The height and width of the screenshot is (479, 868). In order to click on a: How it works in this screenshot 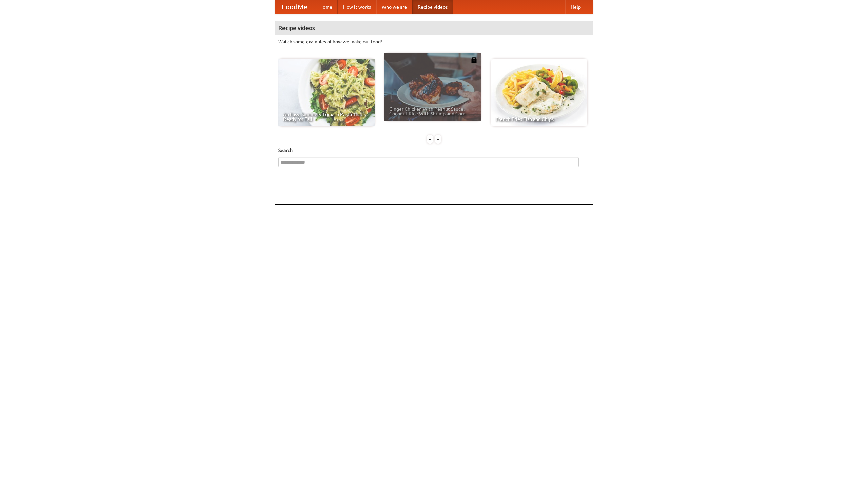, I will do `click(357, 7)`.